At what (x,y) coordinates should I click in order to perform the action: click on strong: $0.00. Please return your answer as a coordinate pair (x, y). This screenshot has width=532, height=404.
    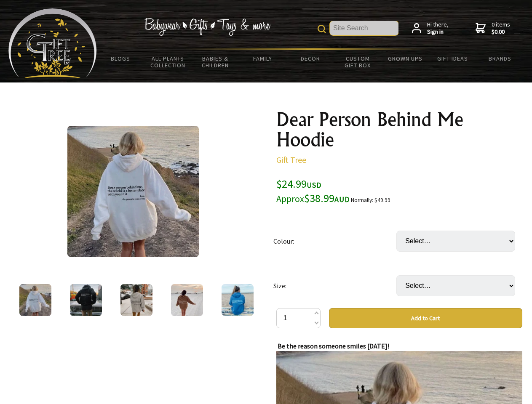
    Looking at the image, I should click on (501, 32).